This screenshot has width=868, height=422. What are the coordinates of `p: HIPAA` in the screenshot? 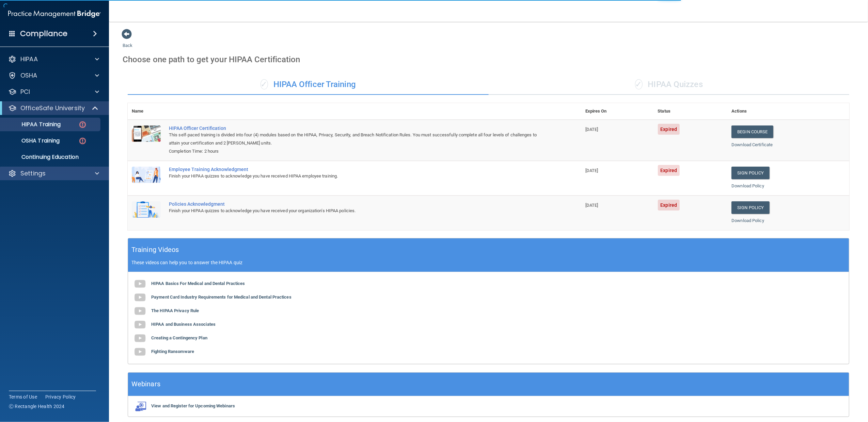 It's located at (29, 59).